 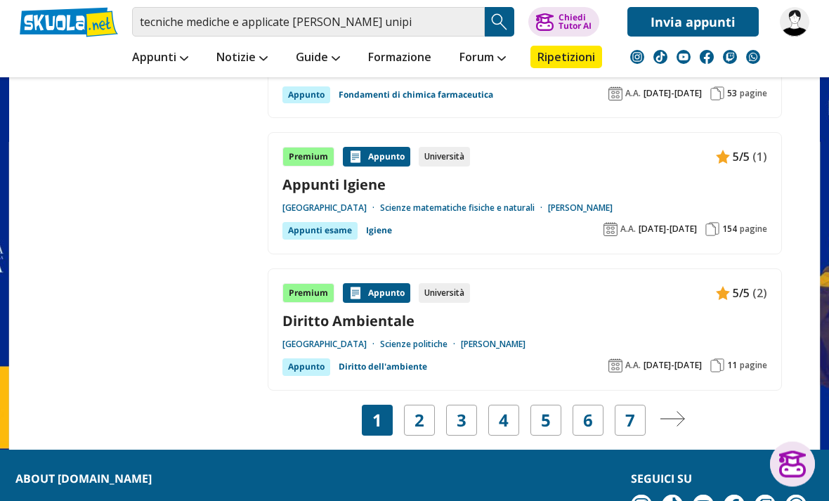 What do you see at coordinates (760, 157) in the screenshot?
I see `span: (1)` at bounding box center [760, 157].